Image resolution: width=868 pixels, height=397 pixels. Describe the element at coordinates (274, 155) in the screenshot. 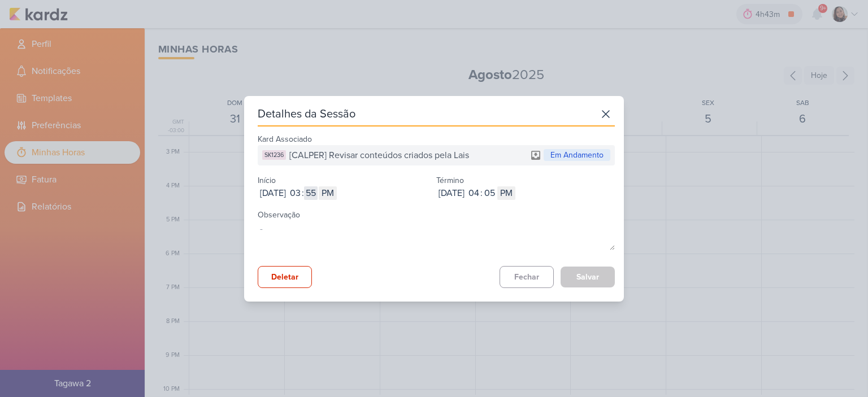

I see `div: SK1236` at that location.